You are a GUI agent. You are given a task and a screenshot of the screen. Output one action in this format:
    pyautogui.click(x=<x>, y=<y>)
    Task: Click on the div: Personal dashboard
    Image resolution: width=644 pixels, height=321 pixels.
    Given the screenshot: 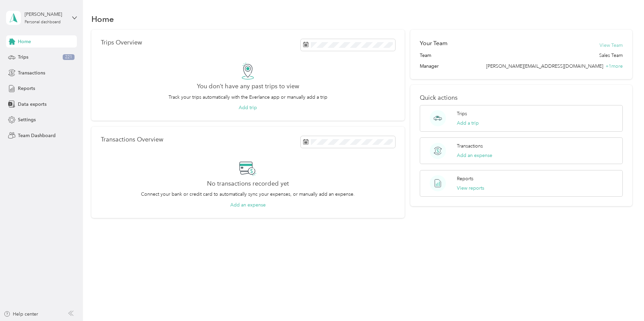 What is the action you would take?
    pyautogui.click(x=43, y=22)
    